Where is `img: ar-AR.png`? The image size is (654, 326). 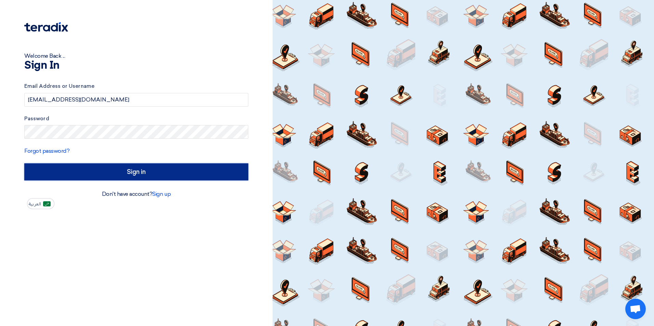 img: ar-AR.png is located at coordinates (47, 204).